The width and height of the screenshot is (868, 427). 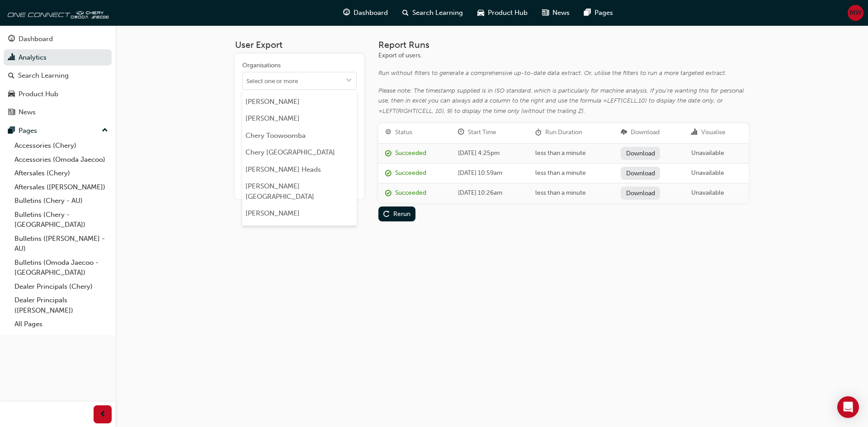 I want to click on div: Dashboard, so click(x=35, y=39).